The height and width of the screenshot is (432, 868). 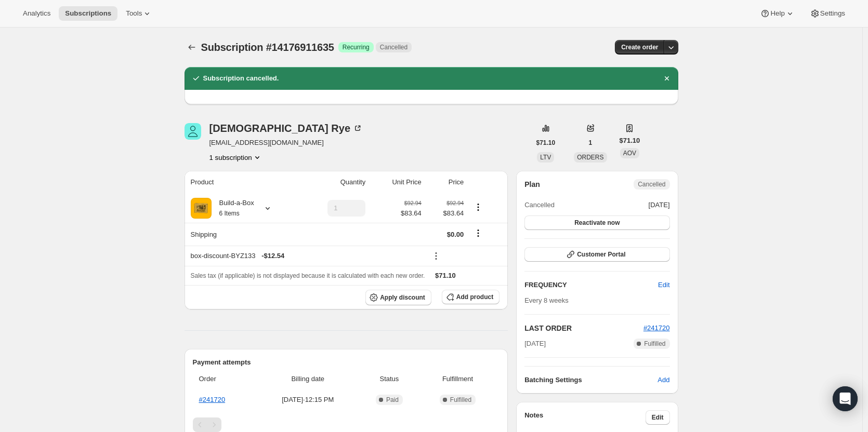 What do you see at coordinates (656, 328) in the screenshot?
I see `span: #241720` at bounding box center [656, 328].